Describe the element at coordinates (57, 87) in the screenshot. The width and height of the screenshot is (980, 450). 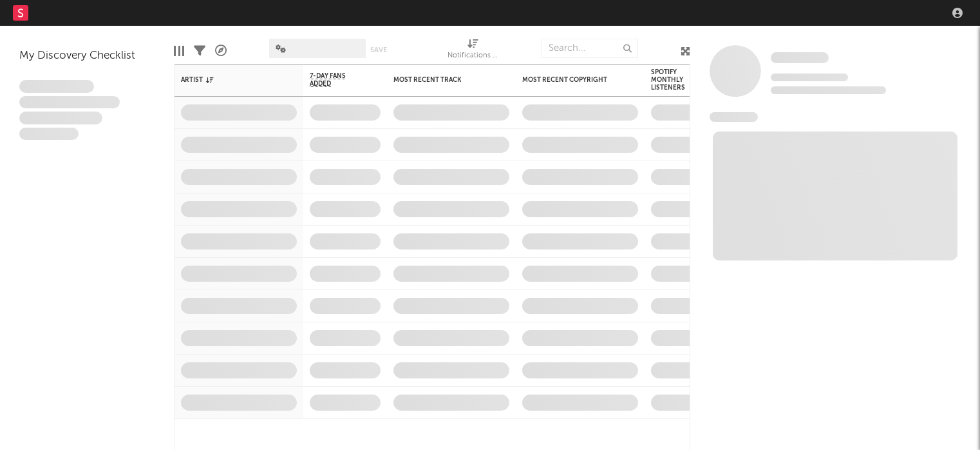
I see `span: Lorem ipsum dolor` at that location.